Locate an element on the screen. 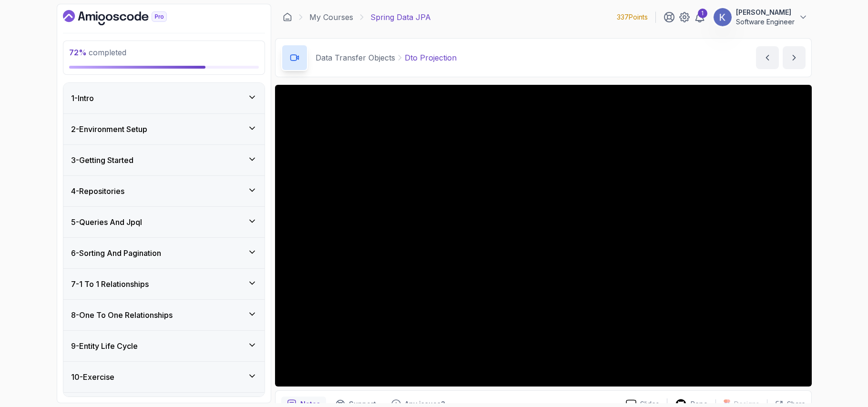 The height and width of the screenshot is (407, 868). button: next content is located at coordinates (794, 57).